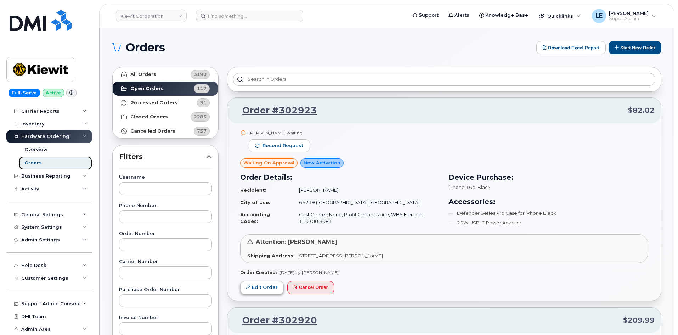 This screenshot has height=335, width=678. I want to click on span: Waiting On Approval, so click(269, 162).